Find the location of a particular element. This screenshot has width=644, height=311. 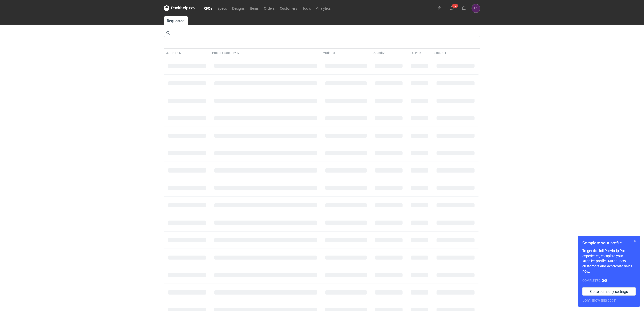

a: Go to company settings is located at coordinates (609, 292).